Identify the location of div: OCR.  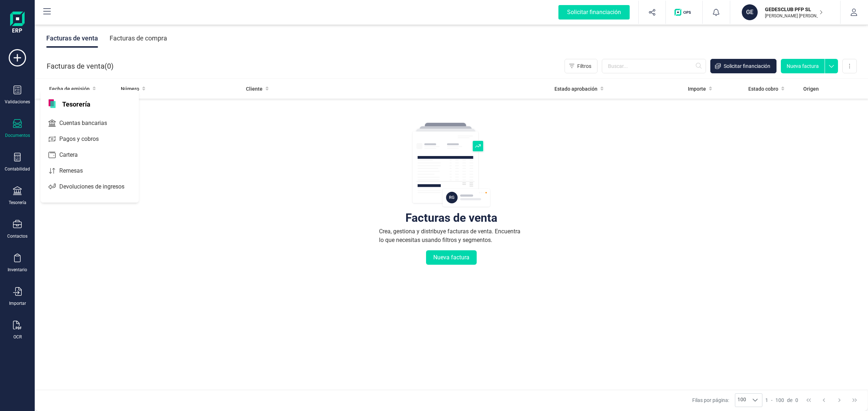
(17, 337).